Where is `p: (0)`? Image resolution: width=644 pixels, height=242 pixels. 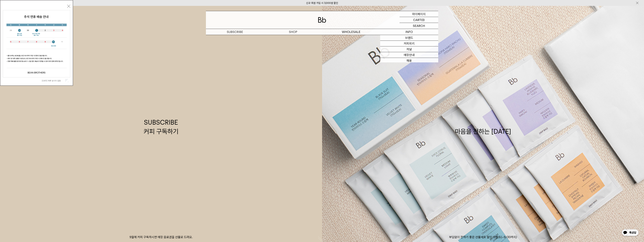 p: (0) is located at coordinates (423, 20).